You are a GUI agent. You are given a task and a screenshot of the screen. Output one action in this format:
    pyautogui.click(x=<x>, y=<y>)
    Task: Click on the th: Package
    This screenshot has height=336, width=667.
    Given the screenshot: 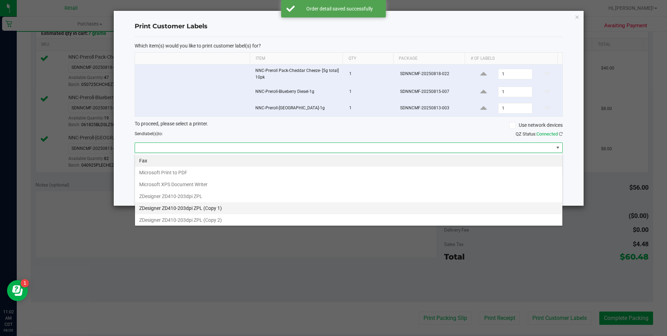 What is the action you would take?
    pyautogui.click(x=429, y=59)
    